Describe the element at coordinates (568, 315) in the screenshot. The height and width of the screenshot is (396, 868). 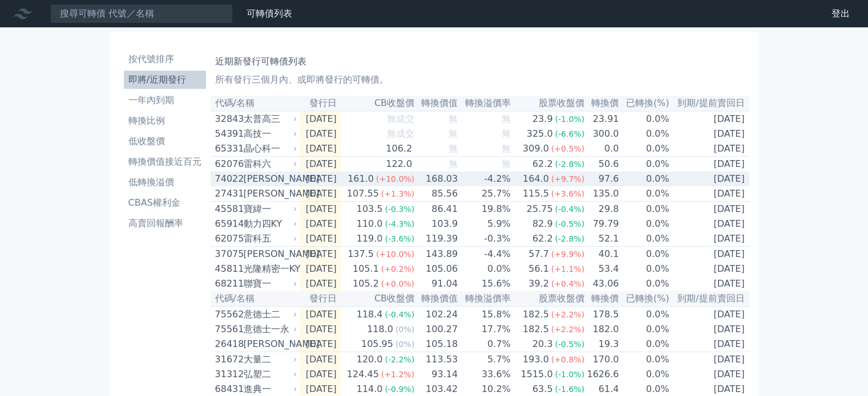
I see `span: (+2.2%)` at that location.